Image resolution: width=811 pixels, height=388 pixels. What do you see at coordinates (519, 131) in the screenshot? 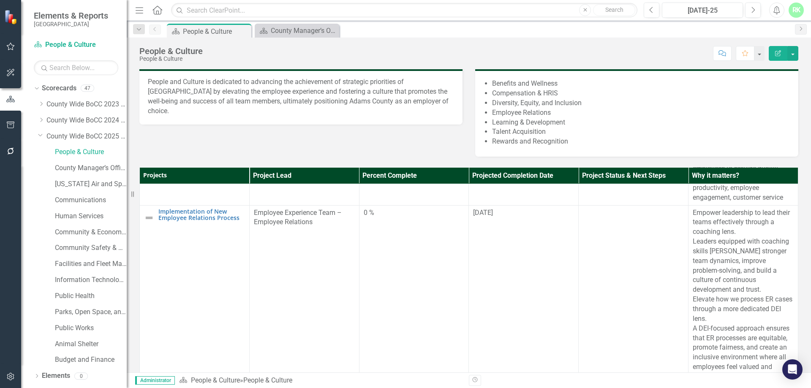
I see `span: Talent Acquisition` at bounding box center [519, 131].